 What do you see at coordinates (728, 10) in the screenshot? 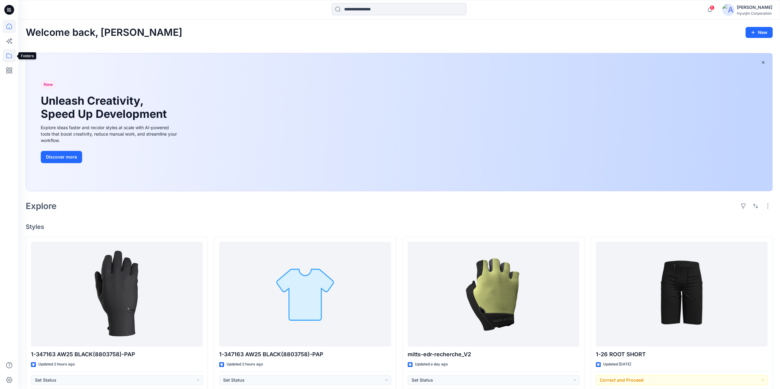
I see `img: avatar` at bounding box center [728, 10].